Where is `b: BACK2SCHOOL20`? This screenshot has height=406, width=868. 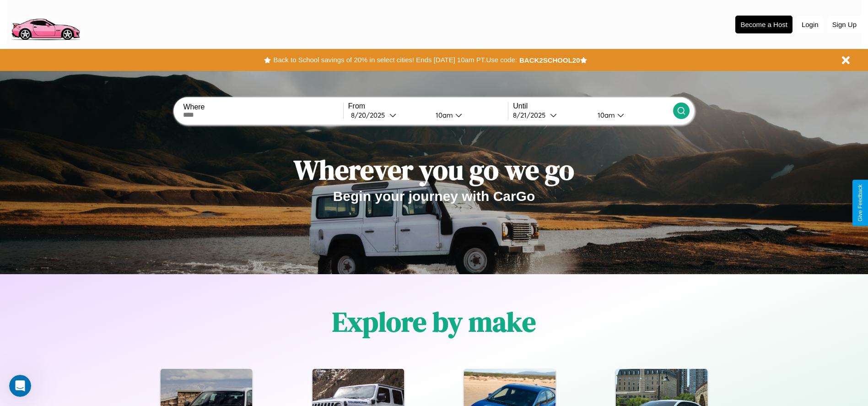
b: BACK2SCHOOL20 is located at coordinates (550, 60).